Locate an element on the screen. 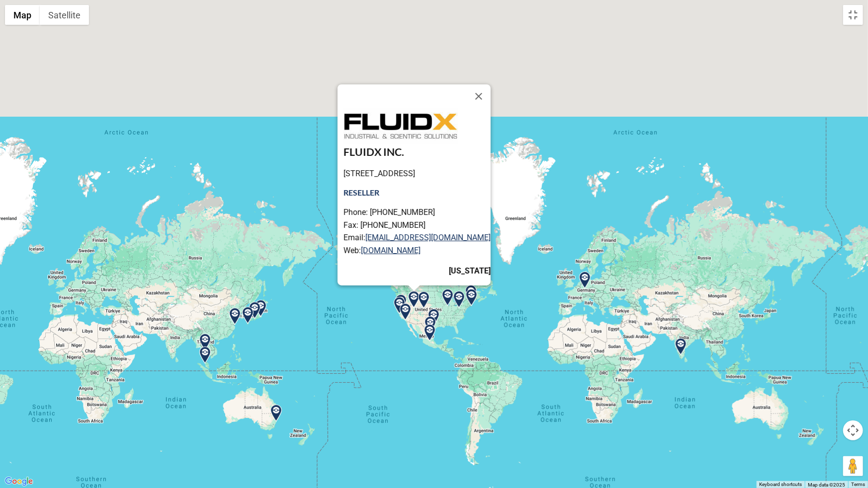  strong: RESELLER is located at coordinates (361, 192).